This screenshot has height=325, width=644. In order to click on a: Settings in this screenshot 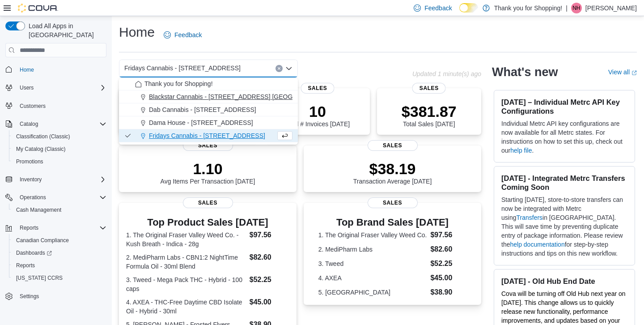, I will do `click(29, 297)`.